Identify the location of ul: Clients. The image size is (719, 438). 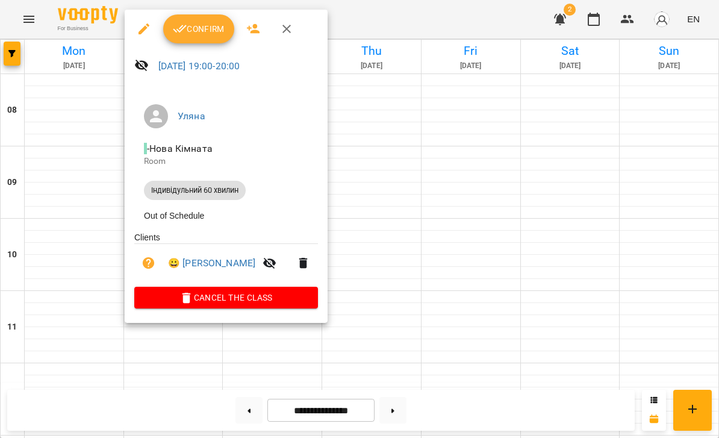
(226, 259).